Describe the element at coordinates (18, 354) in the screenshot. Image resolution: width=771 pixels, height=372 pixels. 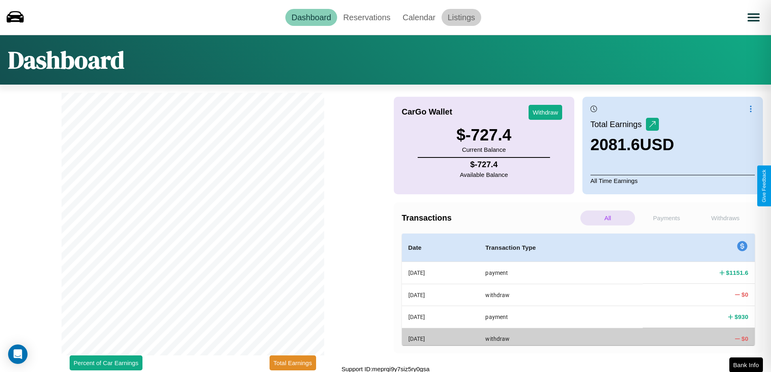
I see `div: Open Intercom Messenger` at that location.